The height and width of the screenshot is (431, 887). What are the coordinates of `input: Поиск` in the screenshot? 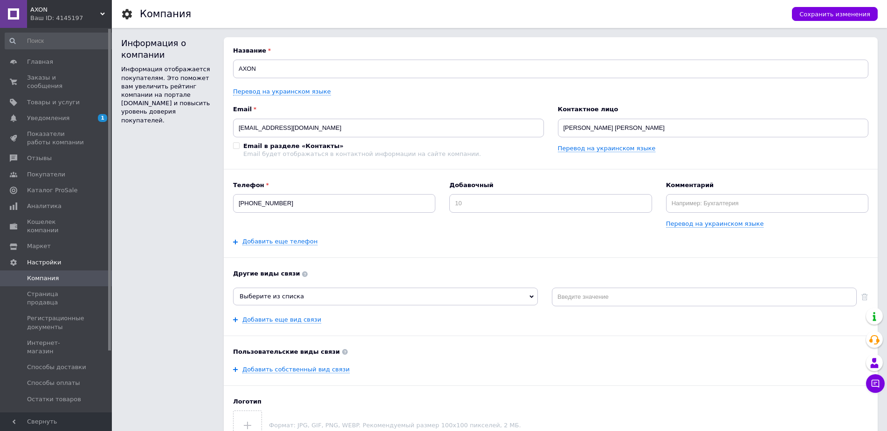 It's located at (60, 41).